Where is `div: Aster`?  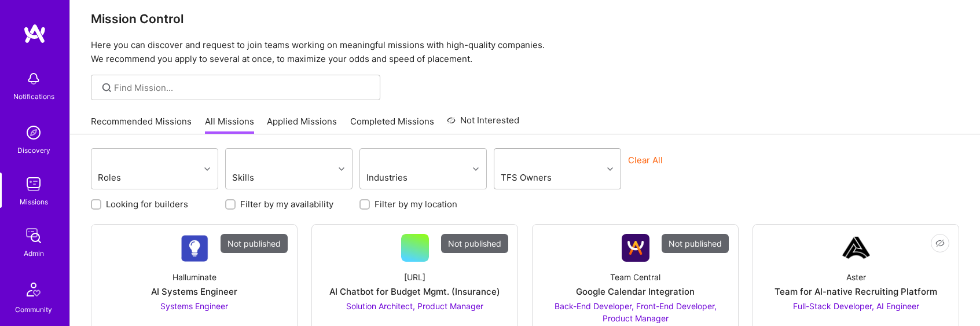
div: Aster is located at coordinates (856, 277).